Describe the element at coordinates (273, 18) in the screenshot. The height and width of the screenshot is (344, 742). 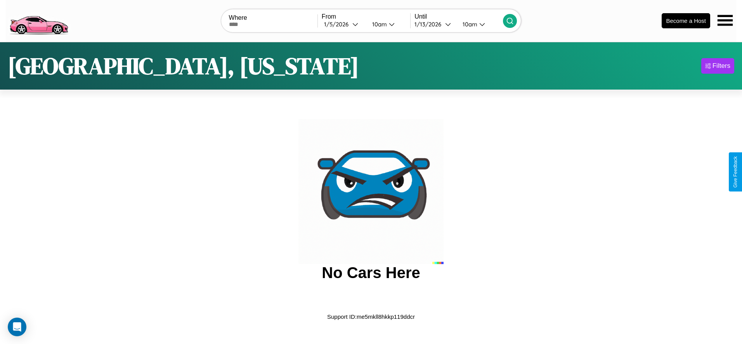
I see `label: Where` at that location.